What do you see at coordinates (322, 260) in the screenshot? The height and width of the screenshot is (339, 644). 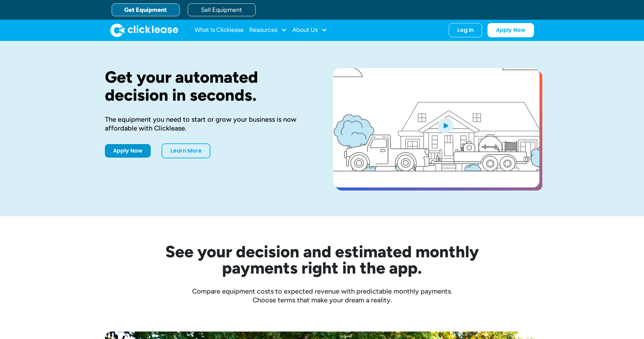 I see `h2: See your decision and estimated monthly payments right in the app.` at bounding box center [322, 260].